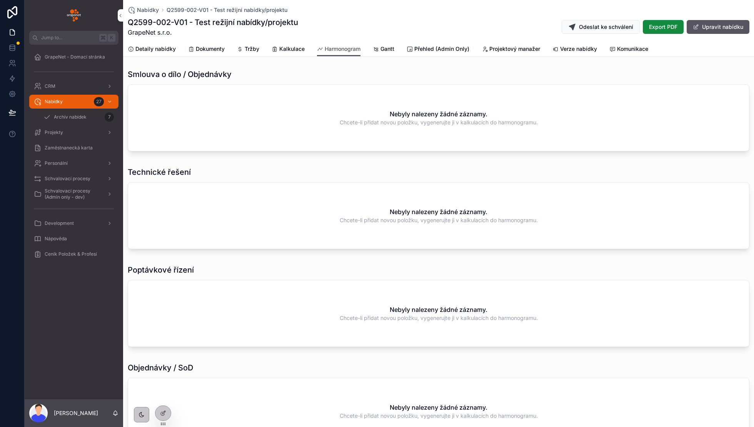 The height and width of the screenshot is (427, 754). Describe the element at coordinates (213, 32) in the screenshot. I see `span: GrapeNet s.r.o.` at that location.